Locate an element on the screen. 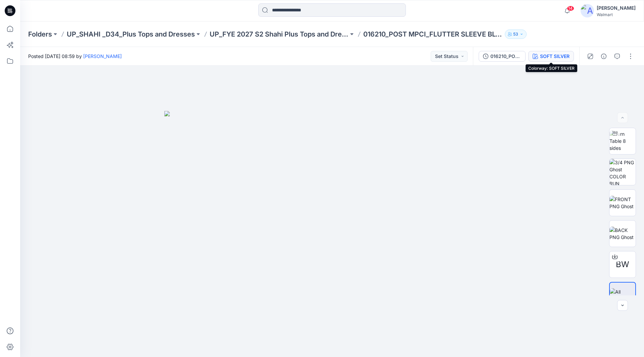 Image resolution: width=644 pixels, height=357 pixels. span: BW is located at coordinates (622, 264).